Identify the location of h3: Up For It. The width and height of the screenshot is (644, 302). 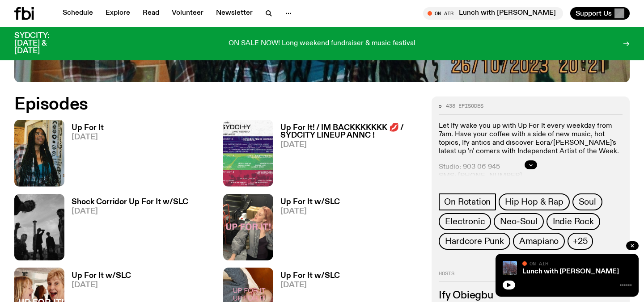
(88, 128).